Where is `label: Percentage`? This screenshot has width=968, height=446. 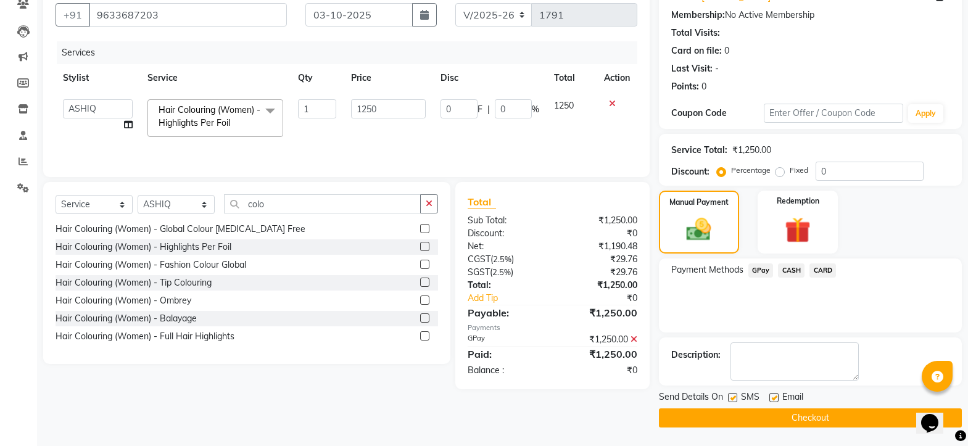 label: Percentage is located at coordinates (751, 170).